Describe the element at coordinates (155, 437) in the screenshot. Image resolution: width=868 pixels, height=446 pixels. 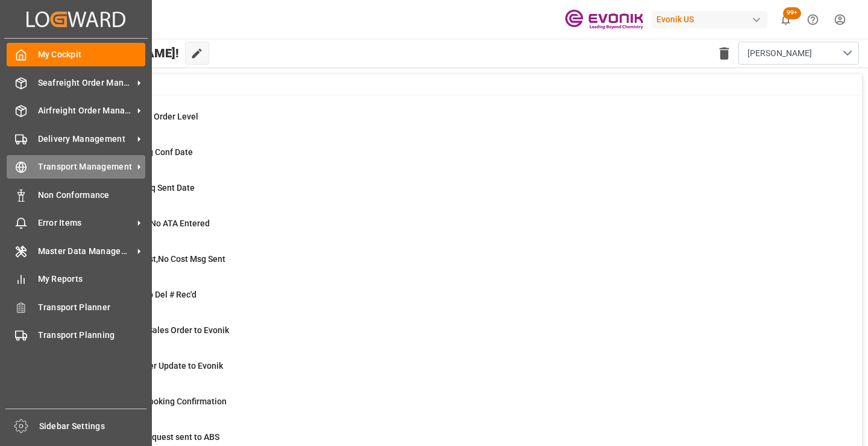
I see `span: Pending Bkg Request sent to ABS` at that location.